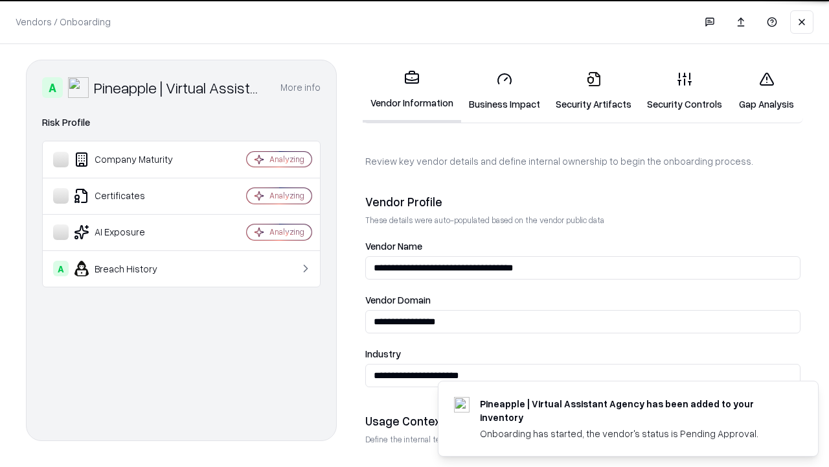 This screenshot has height=467, width=829. What do you see at coordinates (634, 433) in the screenshot?
I see `div: Onboarding has started, the vendor's status is Pending Approval.` at bounding box center [634, 433].